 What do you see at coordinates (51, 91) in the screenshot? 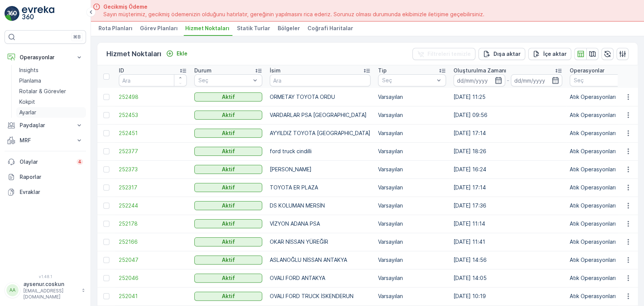
I see `a: Rotalar & Görevler` at bounding box center [51, 91].